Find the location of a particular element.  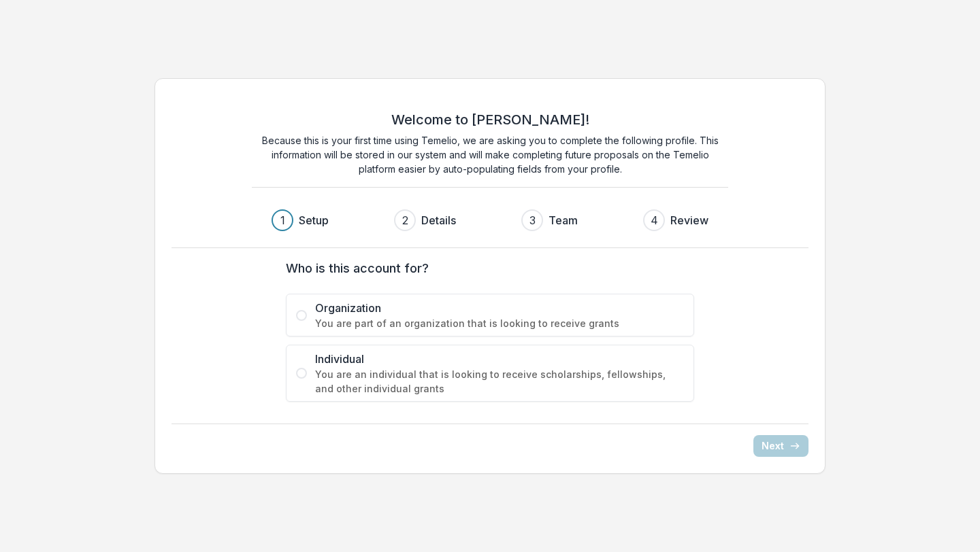

label: Who is this account for? is located at coordinates (486, 268).